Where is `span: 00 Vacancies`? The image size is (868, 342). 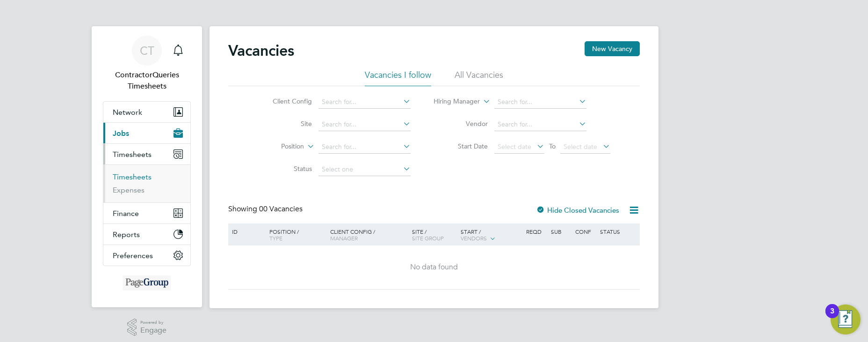
span: 00 Vacancies is located at coordinates (281, 209).